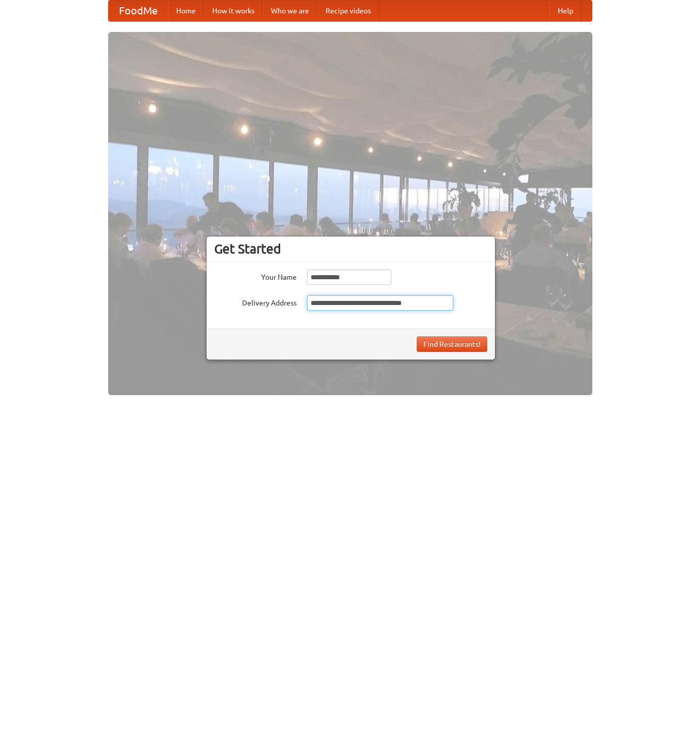 The width and height of the screenshot is (700, 729). What do you see at coordinates (233, 11) in the screenshot?
I see `a: How it works` at bounding box center [233, 11].